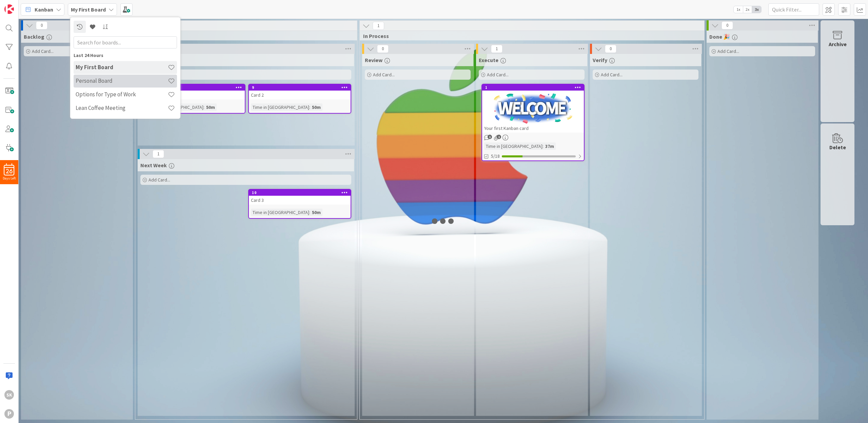 Image resolution: width=868 pixels, height=423 pixels. What do you see at coordinates (533, 108) in the screenshot?
I see `div: 1Your first Kanban card` at bounding box center [533, 108].